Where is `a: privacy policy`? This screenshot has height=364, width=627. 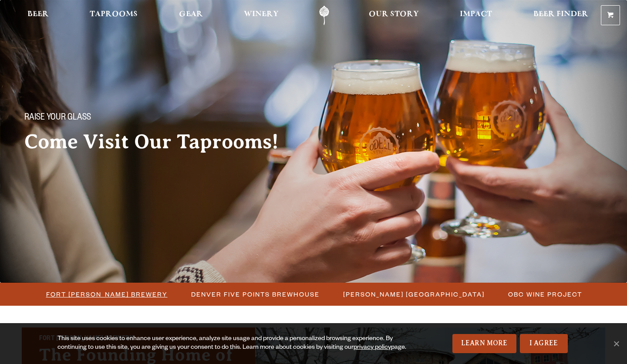 a: privacy policy is located at coordinates (373, 348).